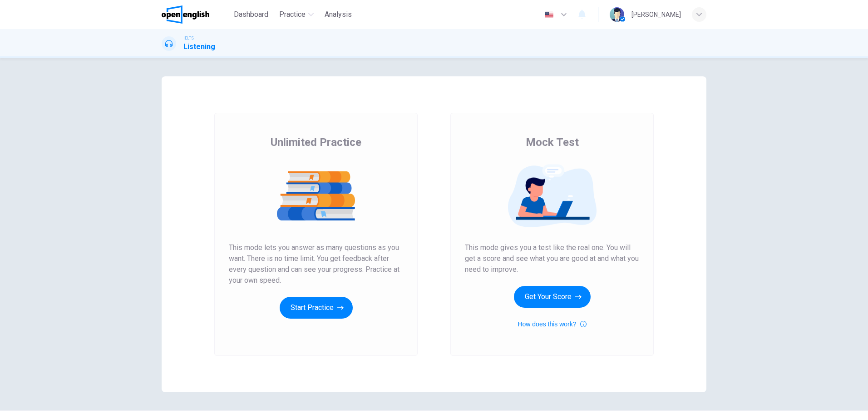 This screenshot has height=420, width=868. I want to click on button: Start Practice, so click(316, 307).